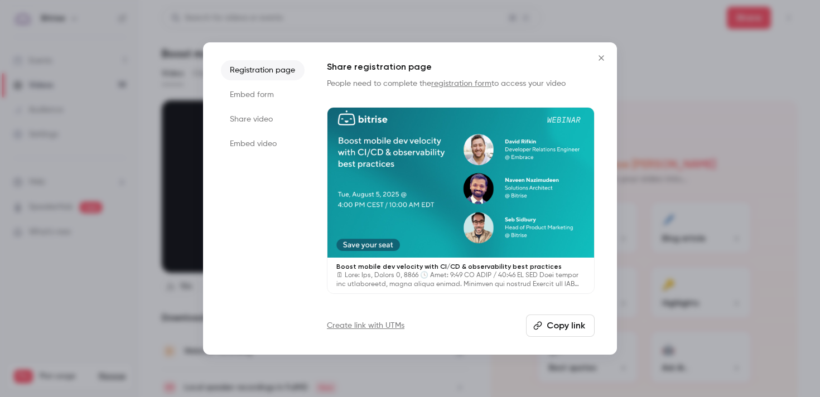 This screenshot has height=397, width=820. I want to click on p: People need to complete the to access your video, so click(461, 84).